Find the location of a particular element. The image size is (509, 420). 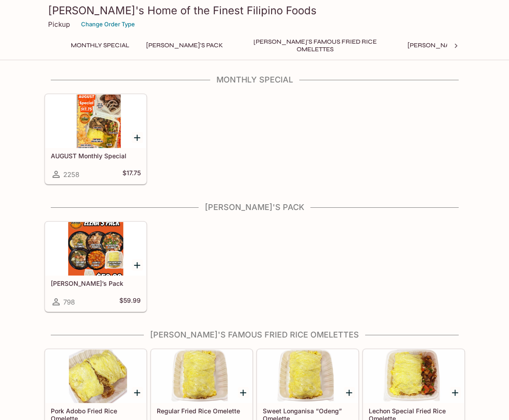

span: 798 is located at coordinates (69, 301).